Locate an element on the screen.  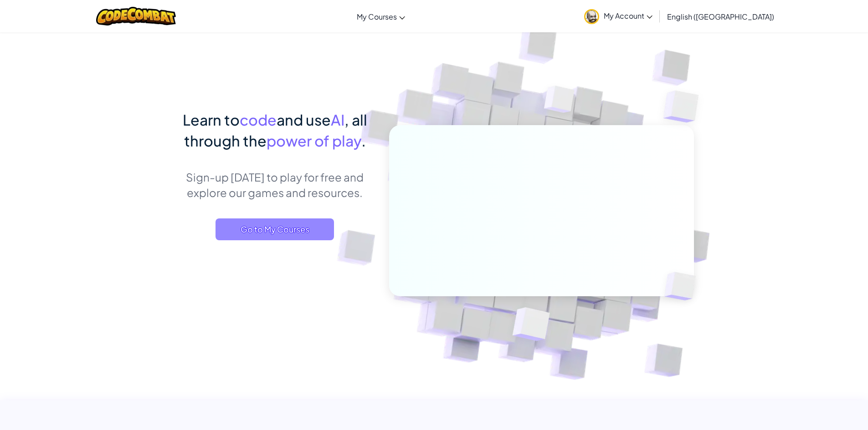
a: CodeCombat logo is located at coordinates (136, 16).